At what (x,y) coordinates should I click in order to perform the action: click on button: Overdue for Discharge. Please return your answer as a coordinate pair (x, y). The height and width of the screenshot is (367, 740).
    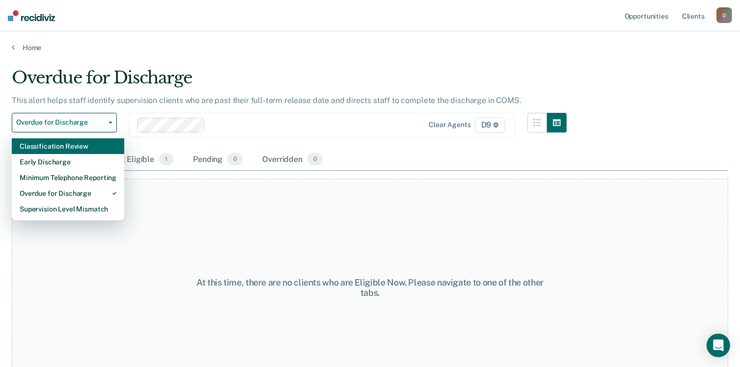
    Looking at the image, I should click on (64, 123).